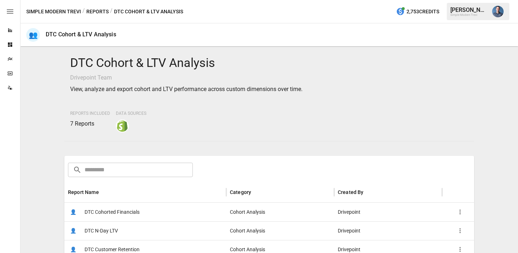 This screenshot has height=253, width=518. Describe the element at coordinates (269, 63) in the screenshot. I see `h4: DTC Cohort & LTV Analysis` at that location.